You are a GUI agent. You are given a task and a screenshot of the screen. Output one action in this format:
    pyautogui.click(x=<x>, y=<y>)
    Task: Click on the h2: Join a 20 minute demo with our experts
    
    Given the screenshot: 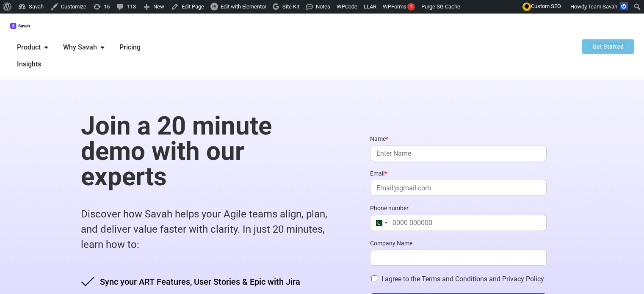 What is the action you would take?
    pyautogui.click(x=208, y=151)
    